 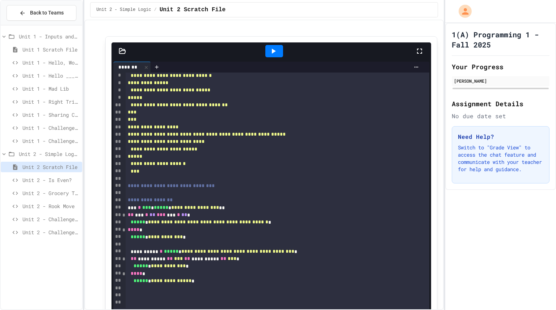 I want to click on div: No due date set, so click(x=501, y=116).